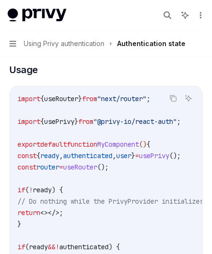 The width and height of the screenshot is (212, 254). What do you see at coordinates (37, 15) in the screenshot?
I see `img: light logo` at bounding box center [37, 15].